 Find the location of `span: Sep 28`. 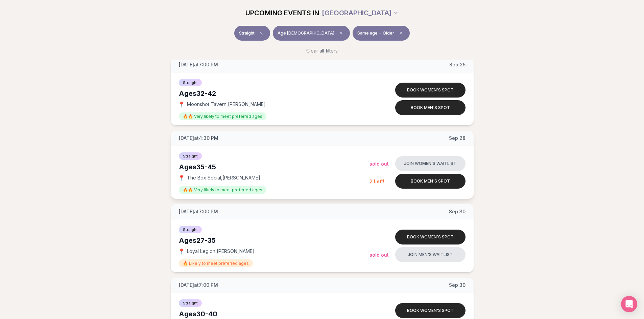

span: Sep 28 is located at coordinates (457, 138).